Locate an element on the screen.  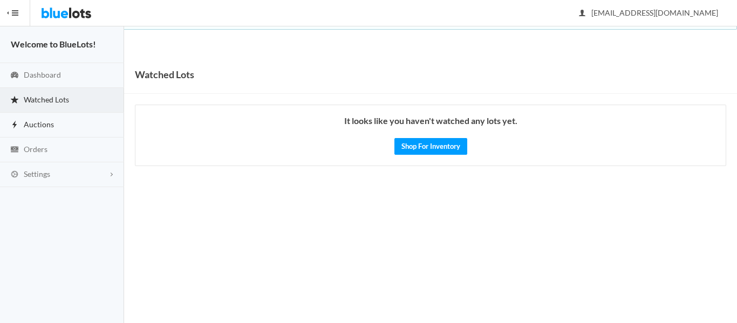
ion-icon: person is located at coordinates (582, 13).